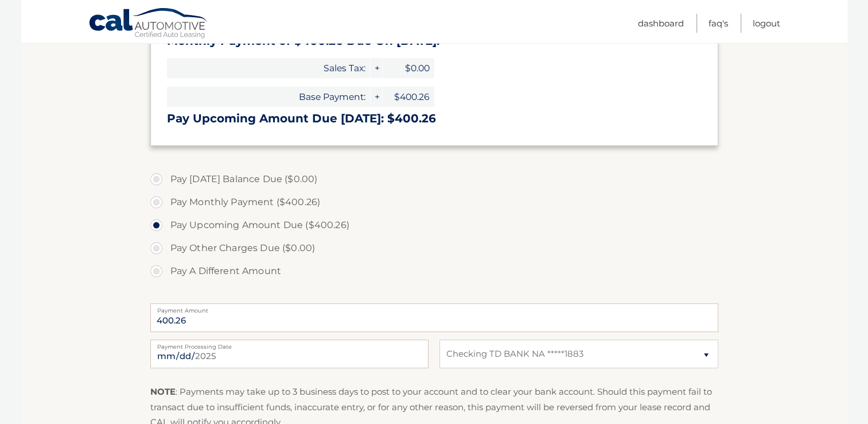 Image resolution: width=868 pixels, height=424 pixels. I want to click on span: $400.26, so click(409, 96).